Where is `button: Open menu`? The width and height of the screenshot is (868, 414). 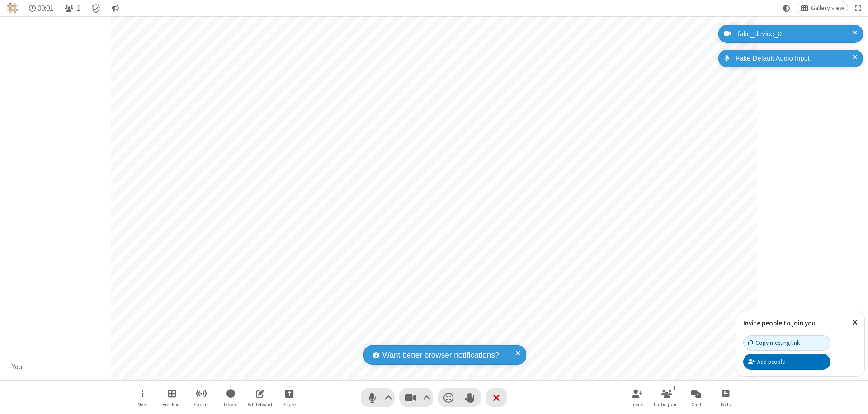 button: Open menu is located at coordinates (142, 397).